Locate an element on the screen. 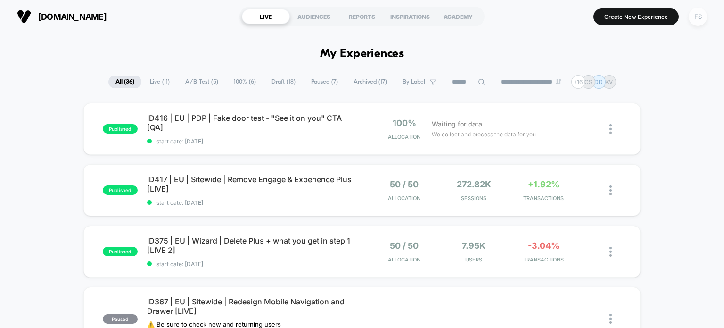 This screenshot has width=724, height=328. span: We collect and process the data for you is located at coordinates (484, 134).